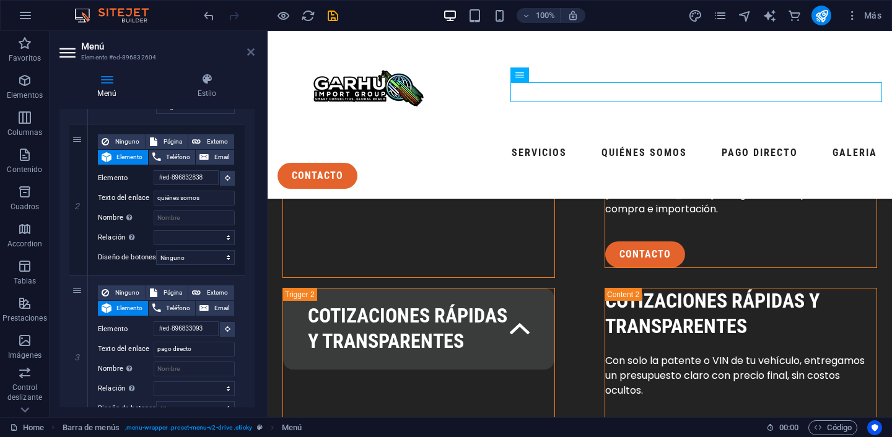  I want to click on button: Más, so click(863, 15).